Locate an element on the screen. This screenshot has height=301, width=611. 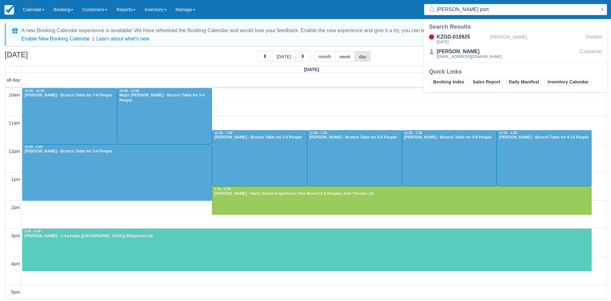
span: 5pm is located at coordinates (16, 292).